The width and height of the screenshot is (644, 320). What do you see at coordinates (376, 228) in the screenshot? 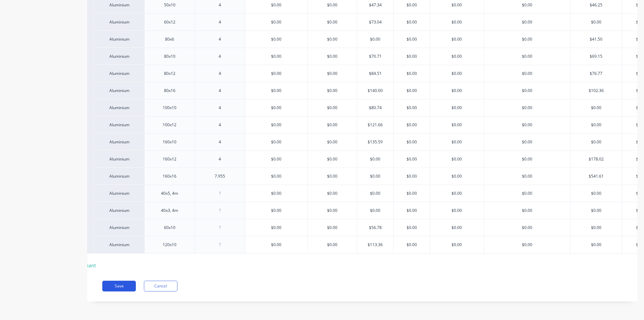
I see `div: $56.78` at bounding box center [376, 228].